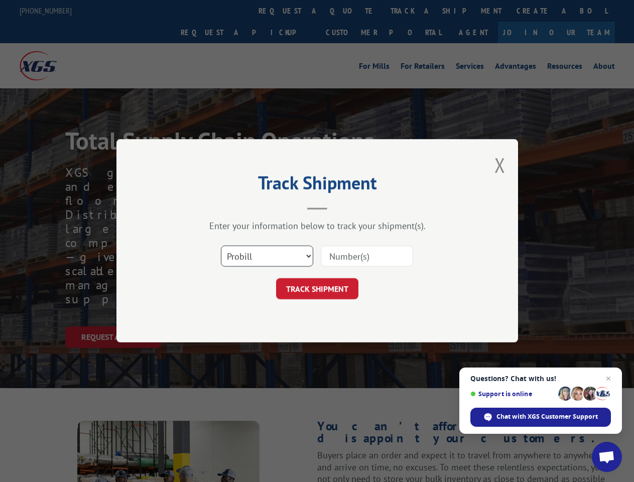  What do you see at coordinates (317, 289) in the screenshot?
I see `button: TRACK SHIPMENT` at bounding box center [317, 289].